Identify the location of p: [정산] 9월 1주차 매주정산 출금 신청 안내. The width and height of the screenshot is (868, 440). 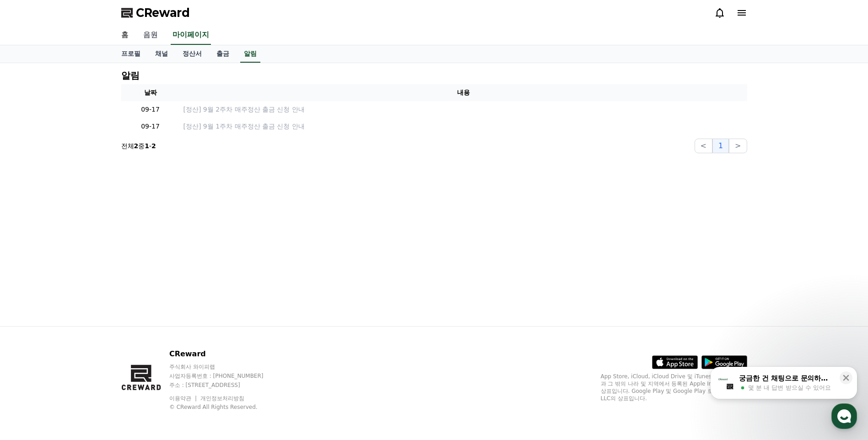
(463, 126).